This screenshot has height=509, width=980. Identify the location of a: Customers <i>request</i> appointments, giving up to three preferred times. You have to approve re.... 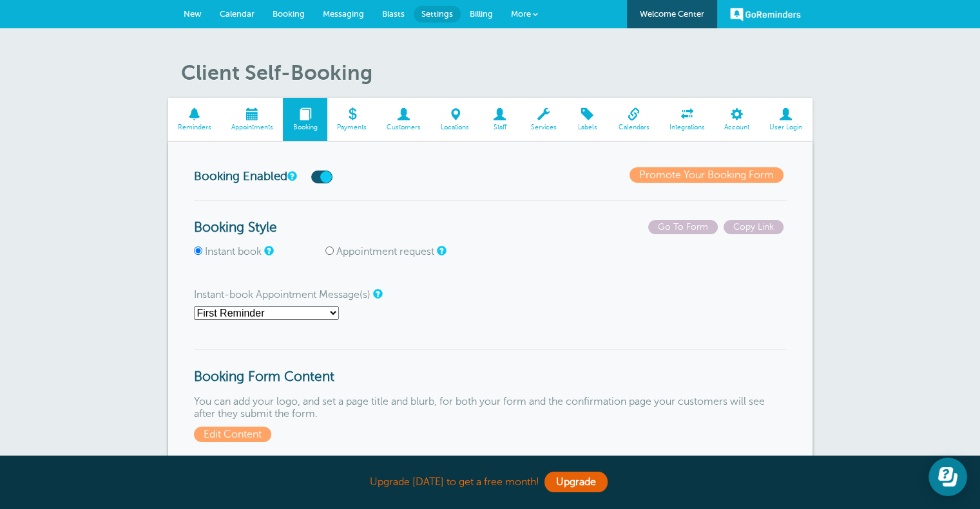
(441, 251).